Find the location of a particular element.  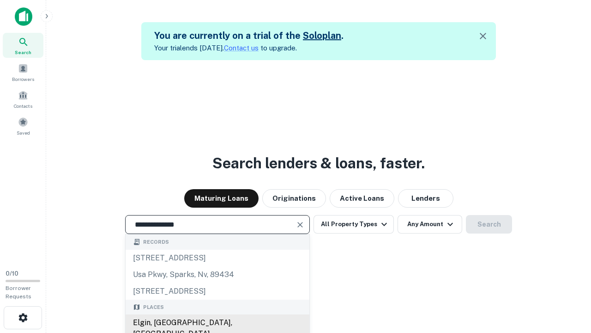

button: Maturing Loans is located at coordinates (221, 198).